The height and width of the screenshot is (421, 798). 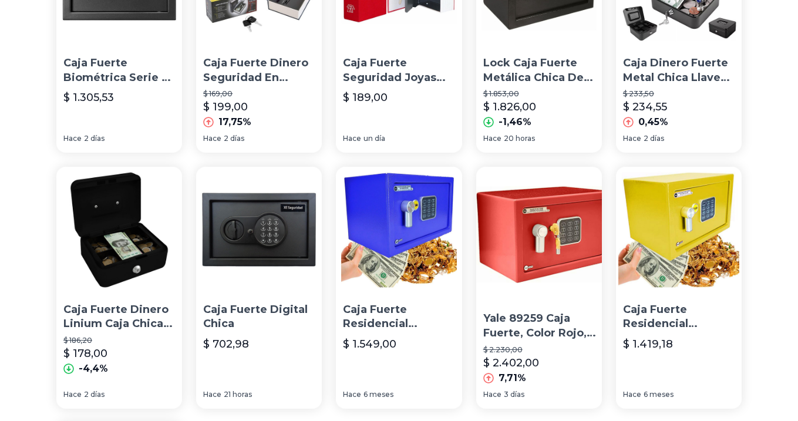 What do you see at coordinates (365, 97) in the screenshot?
I see `p: $ 189,00` at bounding box center [365, 97].